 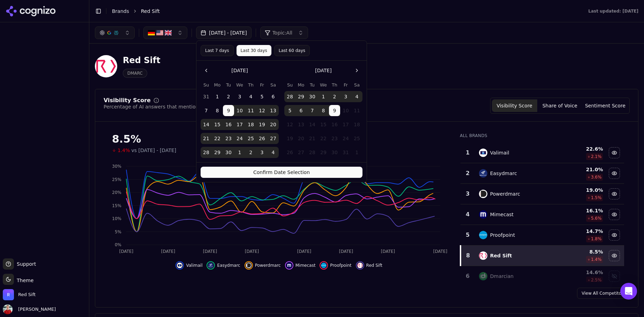 What do you see at coordinates (228, 138) in the screenshot?
I see `button: Tuesday, September 23rd, 2025, selected` at bounding box center [228, 138].